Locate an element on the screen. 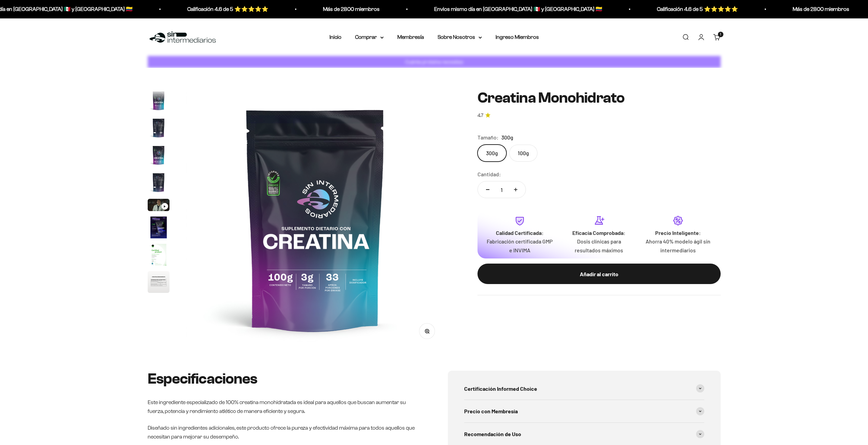 Image resolution: width=868 pixels, height=445 pixels. div: Añadir al carrito is located at coordinates (599, 275).